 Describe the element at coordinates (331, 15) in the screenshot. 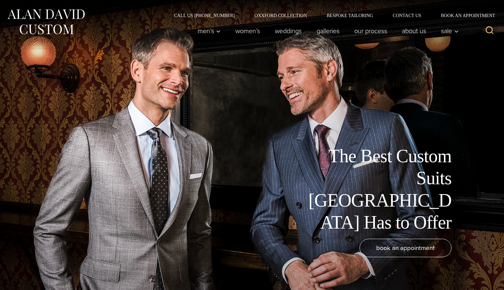

I see `nav: Secondary Navigation` at that location.